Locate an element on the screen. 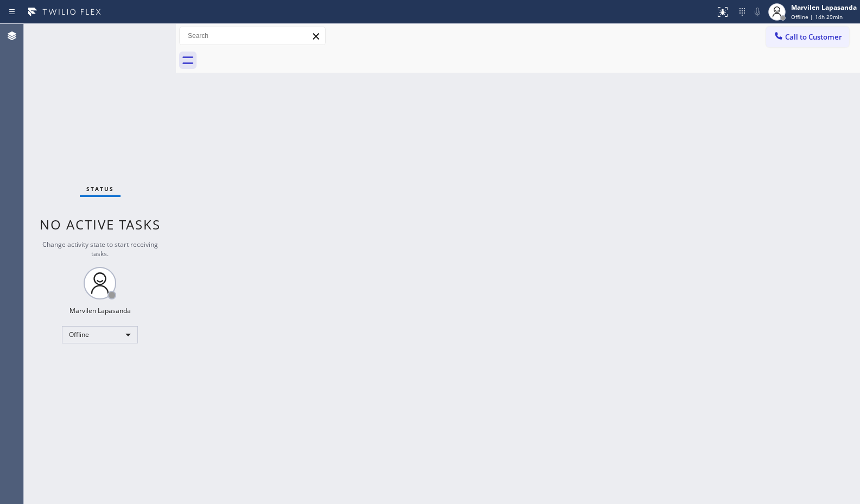 The image size is (860, 504). span: Call to Customer is located at coordinates (813, 37).